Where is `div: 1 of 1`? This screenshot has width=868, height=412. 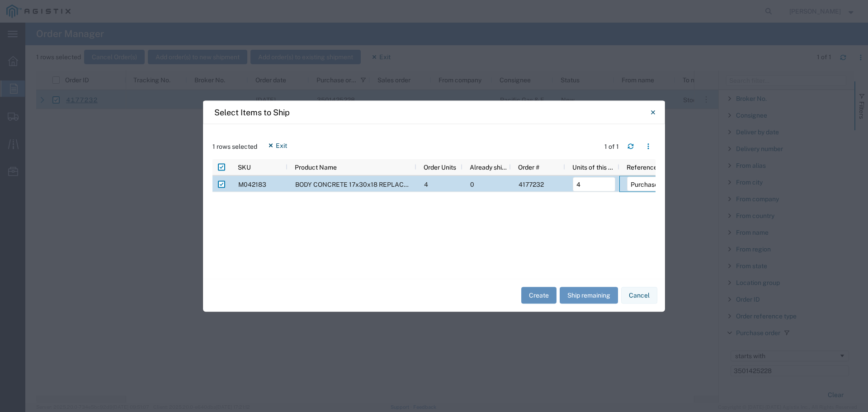 div: 1 of 1 is located at coordinates (612, 146).